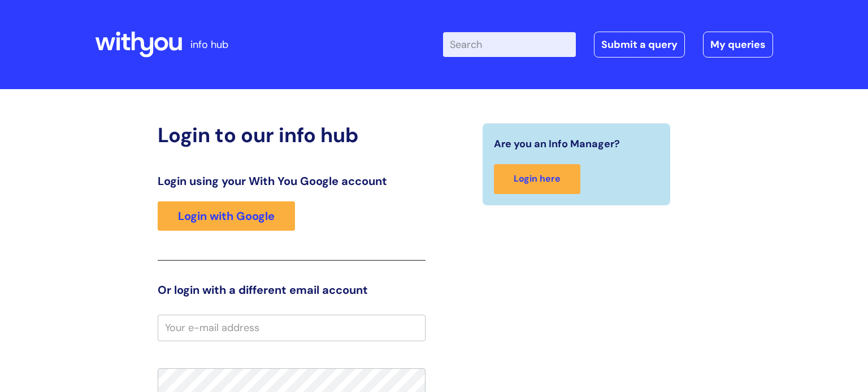 This screenshot has height=392, width=868. I want to click on p: info hub, so click(209, 45).